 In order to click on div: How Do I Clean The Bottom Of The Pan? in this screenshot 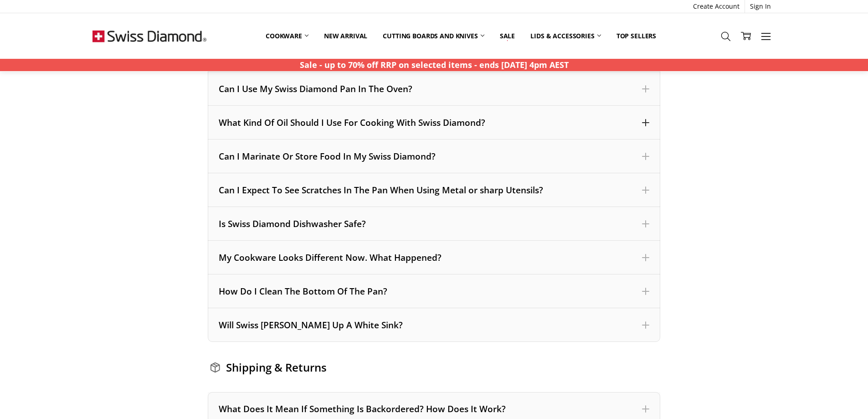, I will do `click(434, 291)`.